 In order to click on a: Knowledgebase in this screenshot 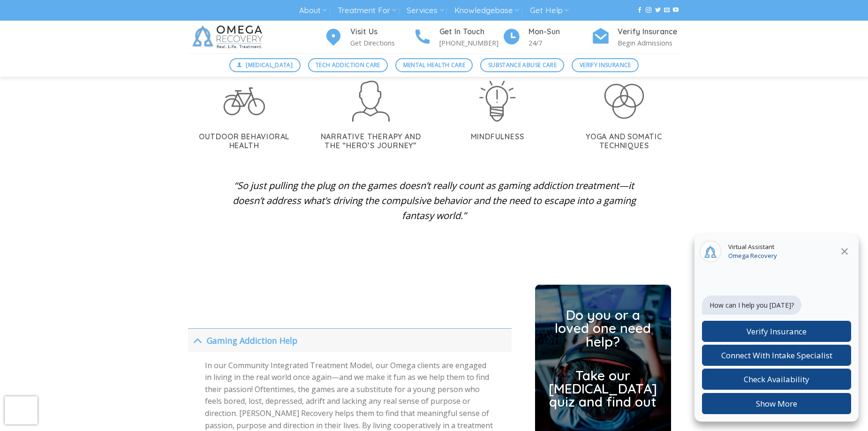, I will do `click(486, 10)`.